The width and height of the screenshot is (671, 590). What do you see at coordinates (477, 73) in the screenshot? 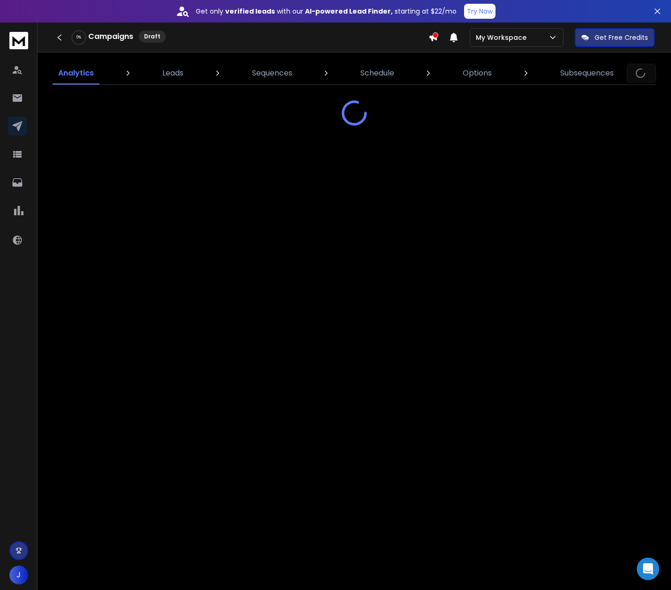
I see `a: Options` at bounding box center [477, 73].